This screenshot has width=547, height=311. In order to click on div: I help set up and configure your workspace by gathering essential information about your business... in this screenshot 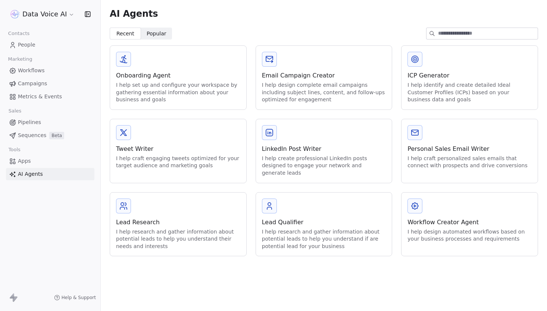, I will do `click(178, 92)`.